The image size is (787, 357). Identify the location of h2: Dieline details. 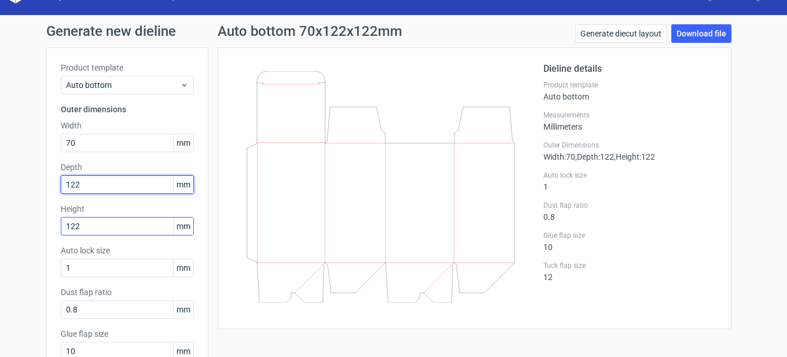
(630, 69).